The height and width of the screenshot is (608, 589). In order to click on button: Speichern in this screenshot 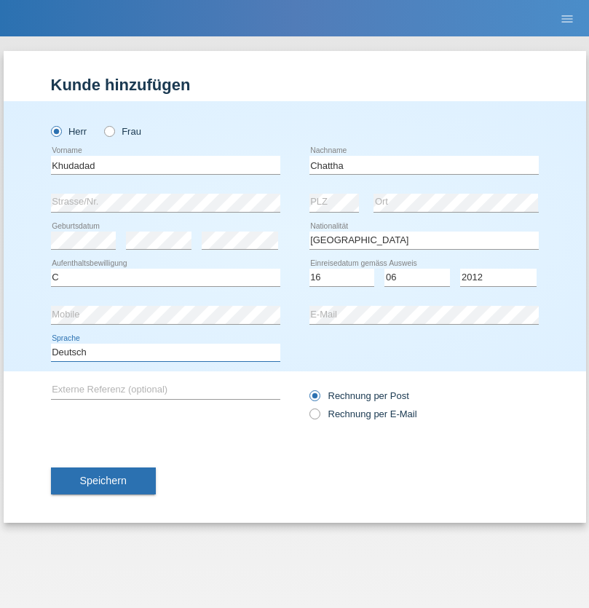, I will do `click(103, 481)`.